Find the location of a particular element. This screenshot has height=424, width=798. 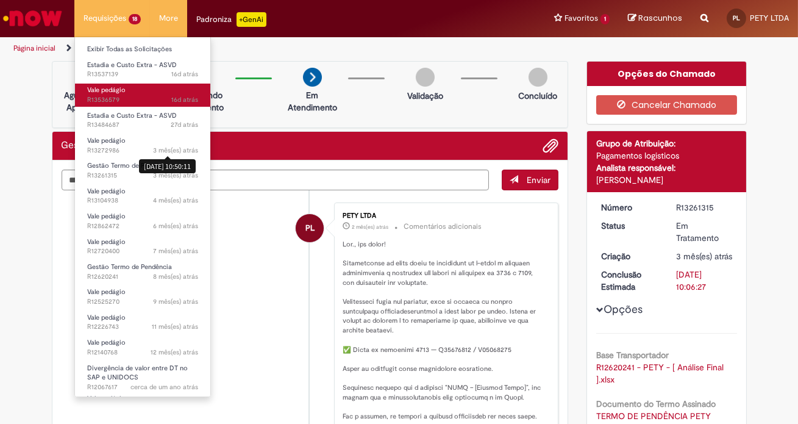

span: Requisições is located at coordinates (105, 18).